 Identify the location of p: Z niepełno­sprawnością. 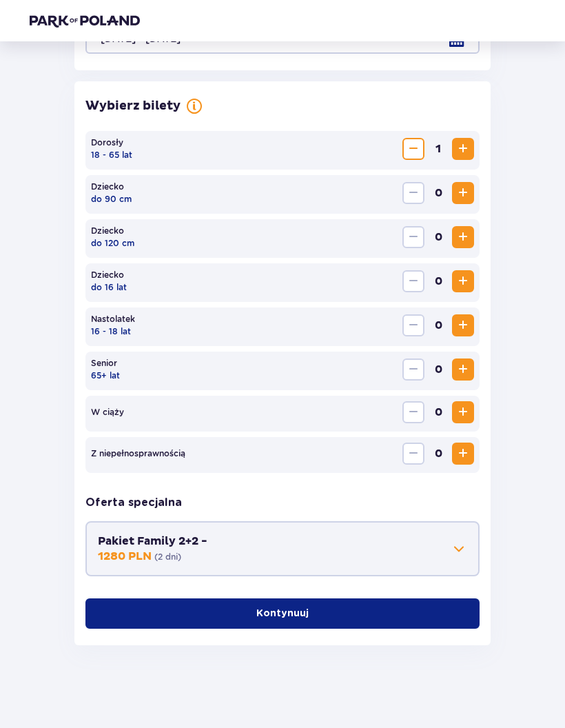
(138, 454).